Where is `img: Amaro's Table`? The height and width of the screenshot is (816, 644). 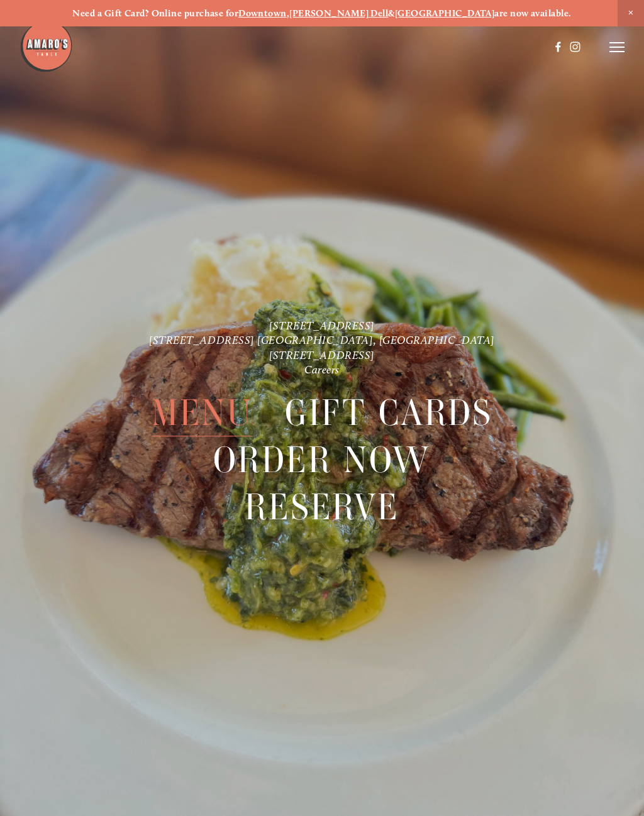
img: Amaro's Table is located at coordinates (46, 46).